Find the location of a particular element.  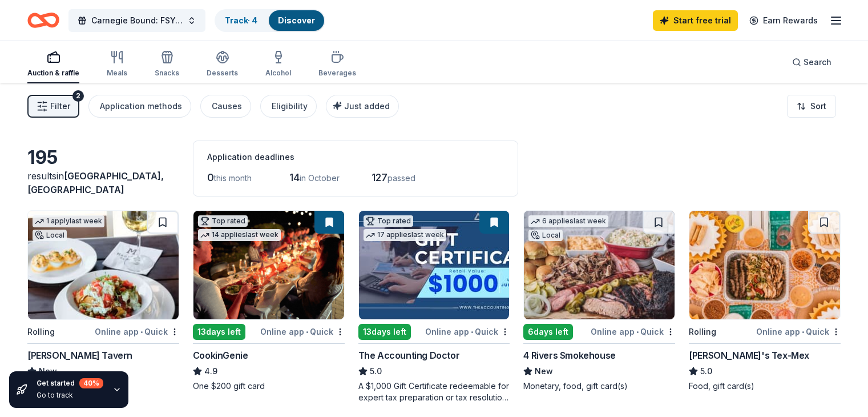

img: Image for Marlow's Tavern is located at coordinates (103, 265).